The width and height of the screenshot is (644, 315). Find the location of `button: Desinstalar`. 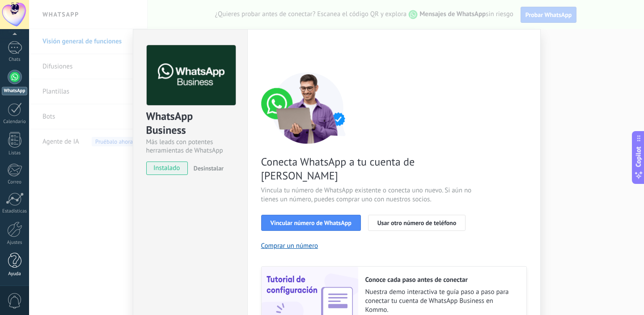

button: Desinstalar is located at coordinates (206, 168).